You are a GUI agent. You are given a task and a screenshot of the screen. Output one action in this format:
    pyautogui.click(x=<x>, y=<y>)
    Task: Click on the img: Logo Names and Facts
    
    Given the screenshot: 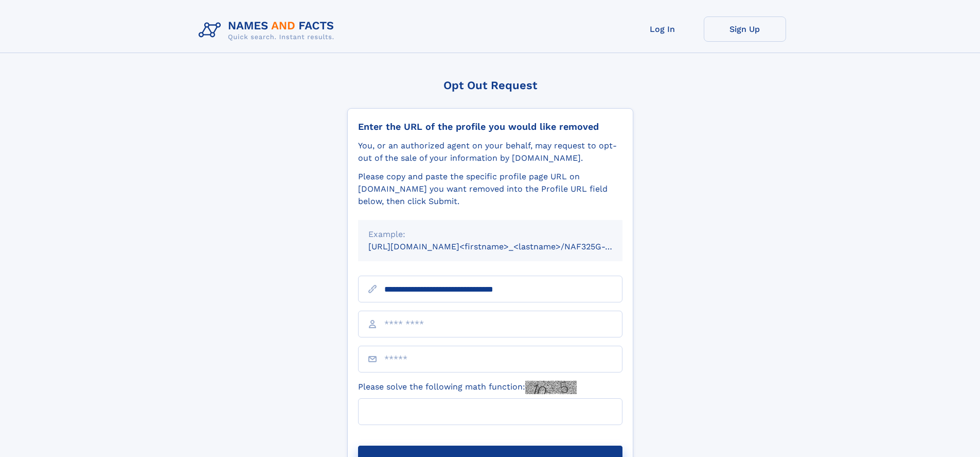 What is the action you would take?
    pyautogui.click(x=269, y=30)
    